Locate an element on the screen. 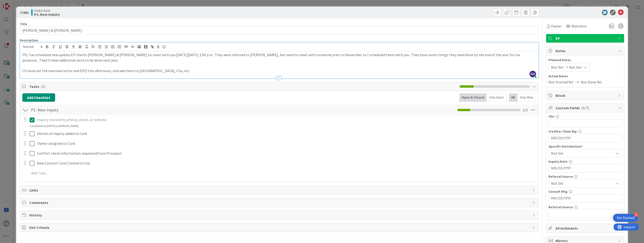 The height and width of the screenshot is (243, 644). span: ID is located at coordinates (24, 13).